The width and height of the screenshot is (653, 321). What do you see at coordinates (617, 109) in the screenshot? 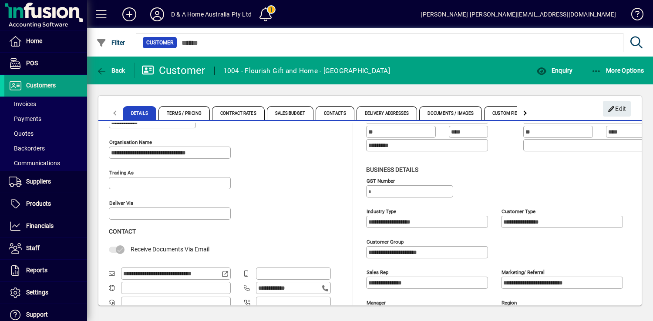
I see `button: Edit` at bounding box center [617, 109].